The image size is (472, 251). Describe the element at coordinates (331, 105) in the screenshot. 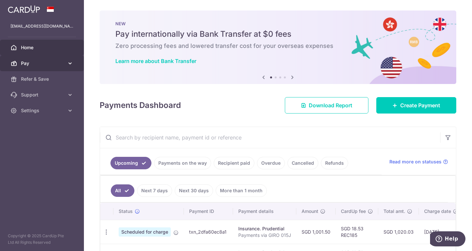

I see `span: Download Report` at that location.